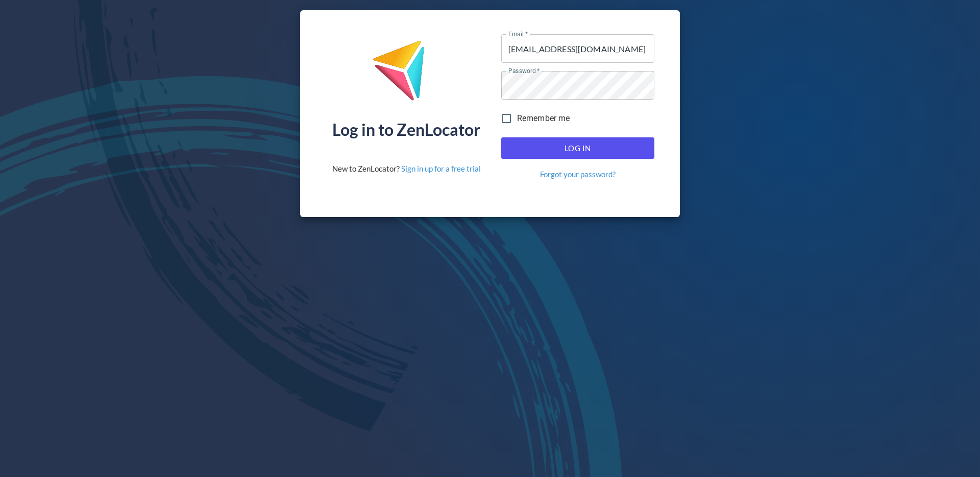 The width and height of the screenshot is (980, 477). Describe the element at coordinates (578, 148) in the screenshot. I see `button: Log In` at that location.